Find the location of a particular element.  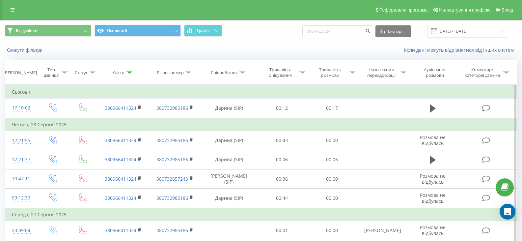

a: Коли дані можуть відрізнятися вiд інших систем is located at coordinates (461, 50).